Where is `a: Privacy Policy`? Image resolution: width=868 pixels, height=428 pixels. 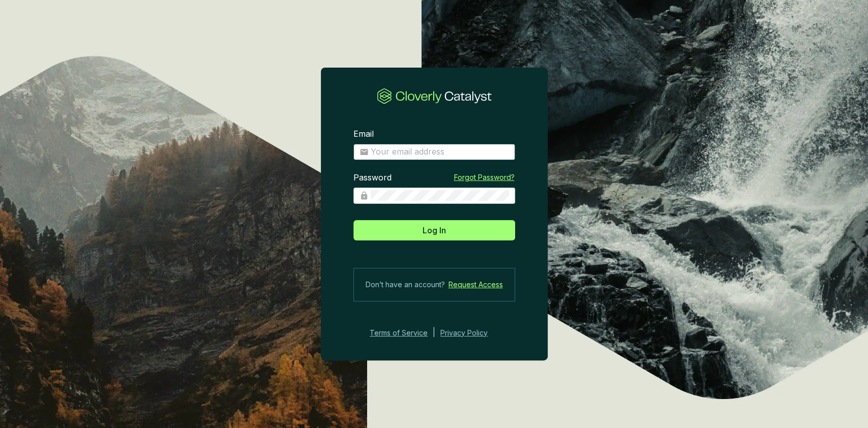 a: Privacy Policy is located at coordinates (471, 333).